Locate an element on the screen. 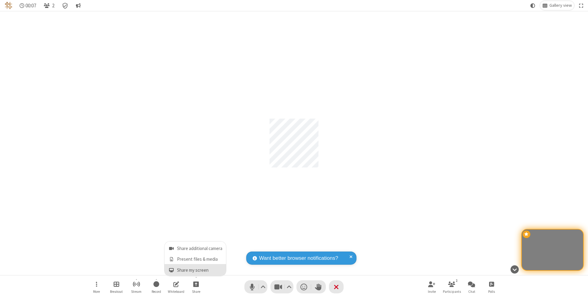  div: Timer is located at coordinates (28, 6).